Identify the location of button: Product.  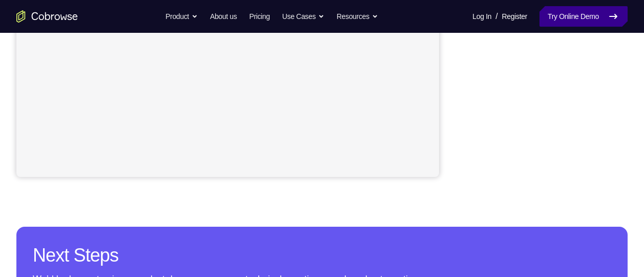
(181, 17).